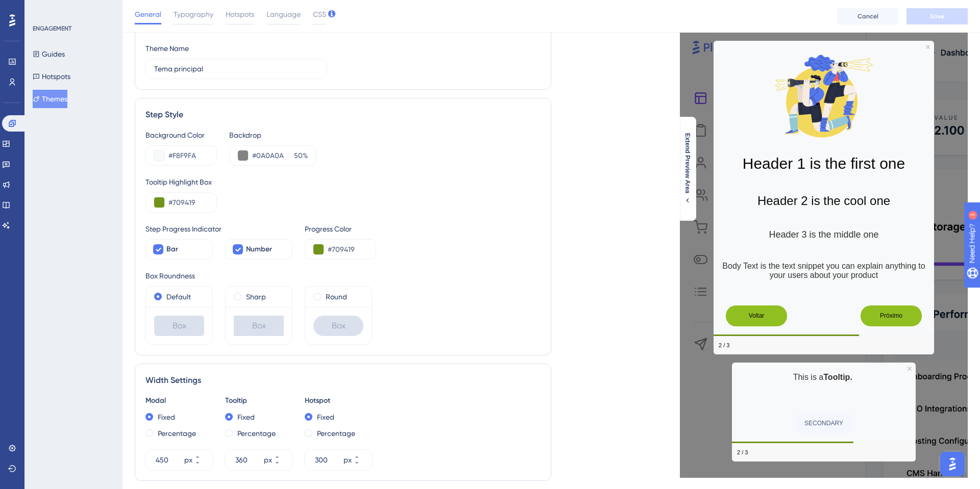  Describe the element at coordinates (50, 99) in the screenshot. I see `button: Themes` at that location.